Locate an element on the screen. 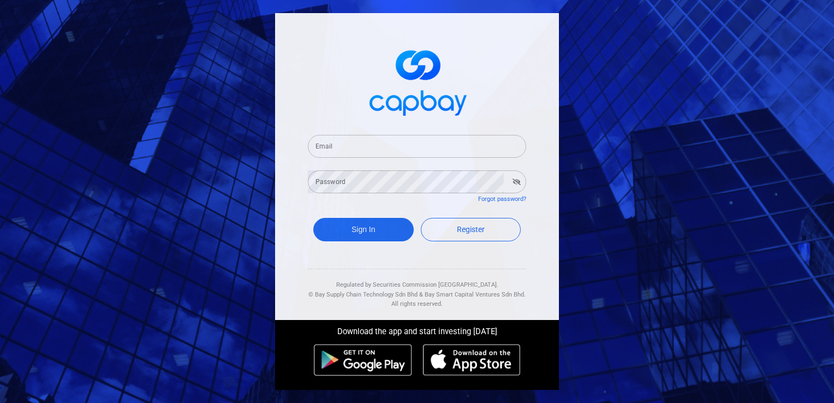 Image resolution: width=834 pixels, height=403 pixels. span: Register is located at coordinates (471, 229).